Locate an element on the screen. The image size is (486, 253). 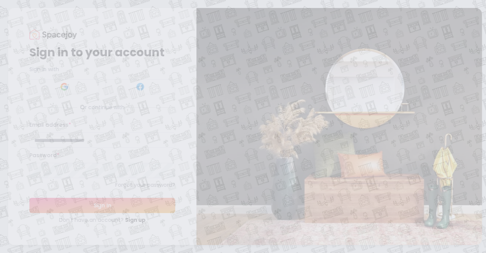
a: Sign up is located at coordinates (135, 220).